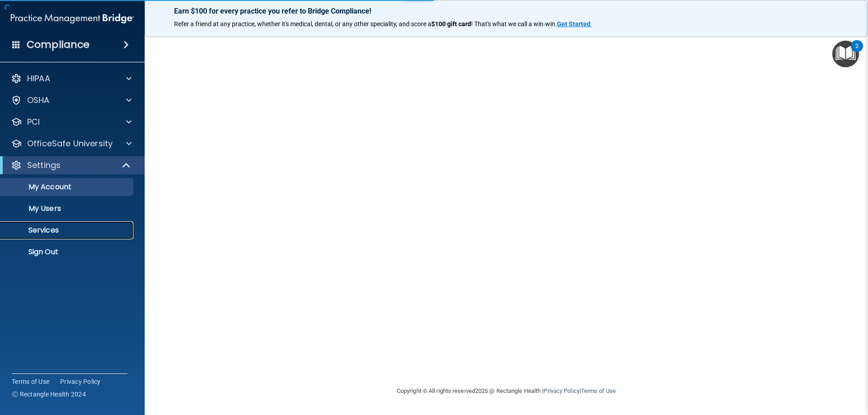 The image size is (868, 415). Describe the element at coordinates (303, 24) in the screenshot. I see `span: Refer a friend at any practice, whether it's medical, dental, or any other speciality, and score a` at that location.